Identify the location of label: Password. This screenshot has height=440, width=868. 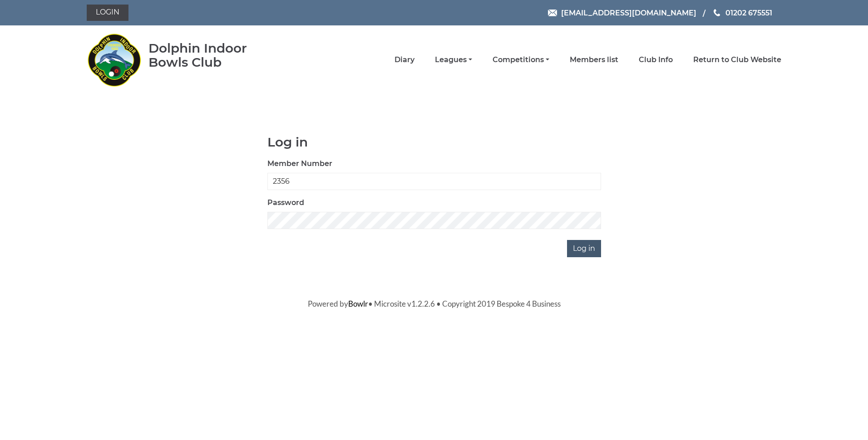
(286, 203).